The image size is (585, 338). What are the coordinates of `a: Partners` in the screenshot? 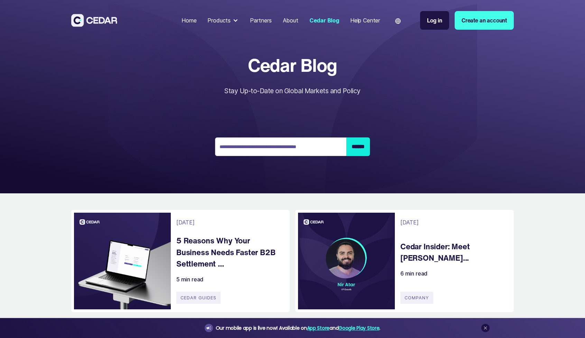 It's located at (261, 20).